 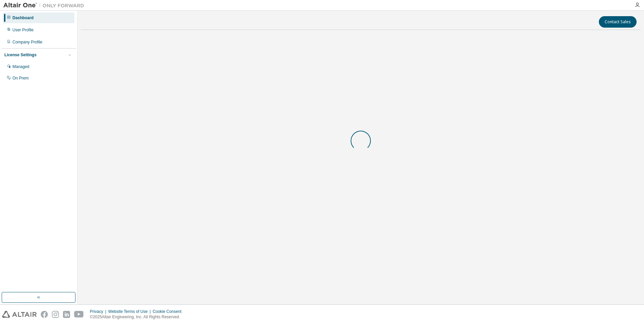 I want to click on div: Privacy, so click(x=99, y=312).